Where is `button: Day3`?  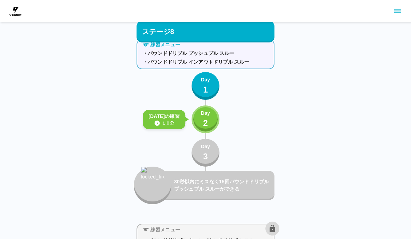
button: Day3 is located at coordinates (205, 153).